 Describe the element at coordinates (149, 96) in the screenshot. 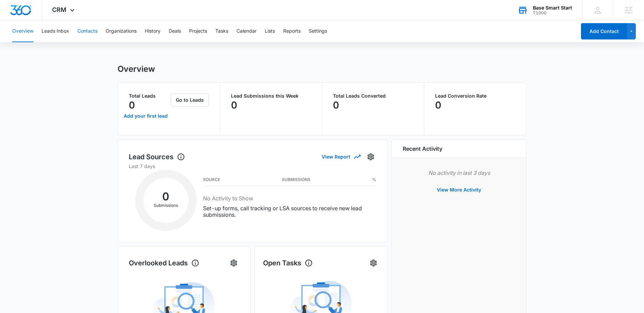

I see `p: Total Leads` at that location.